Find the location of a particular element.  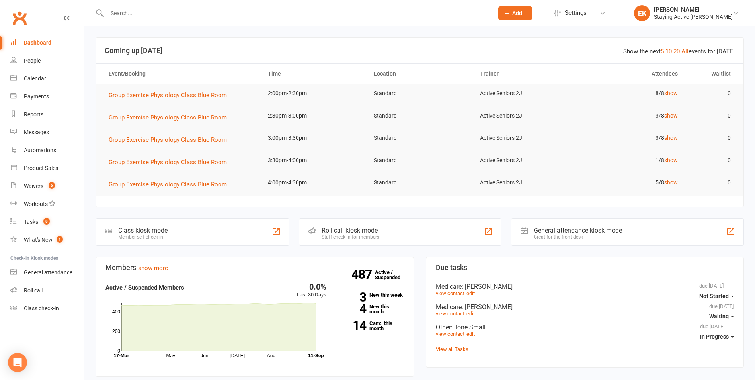

a: View all Tasks is located at coordinates (452, 349).